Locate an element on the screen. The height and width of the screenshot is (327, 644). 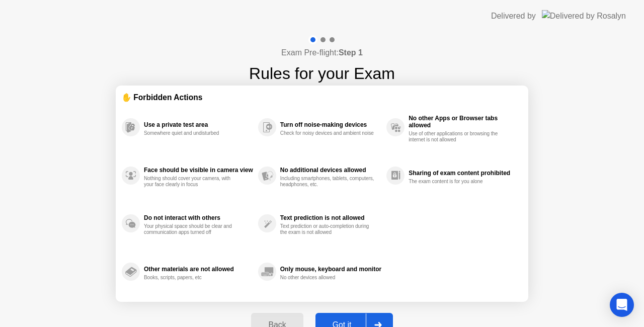
img: Delivered by Rosalyn is located at coordinates (583, 16).